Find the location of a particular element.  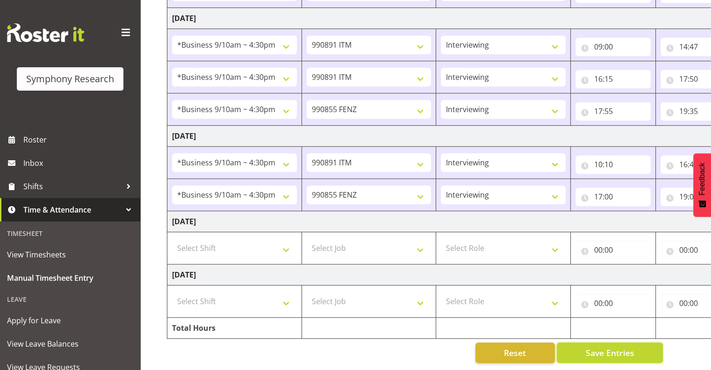

div: Symphony Research is located at coordinates (70, 79).